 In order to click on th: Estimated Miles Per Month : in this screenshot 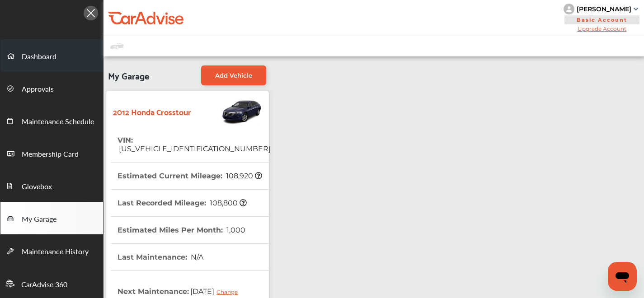, I will do `click(181, 230)`.